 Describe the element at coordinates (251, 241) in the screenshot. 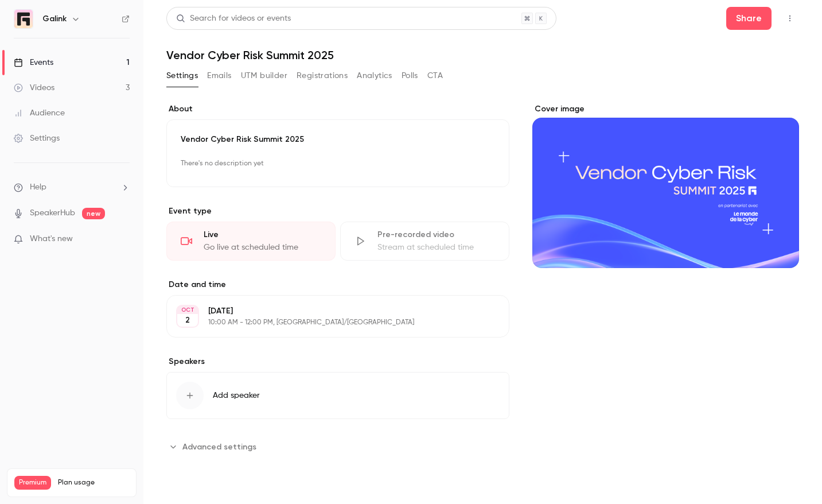

I see `div: LiveGo live at scheduled time` at that location.